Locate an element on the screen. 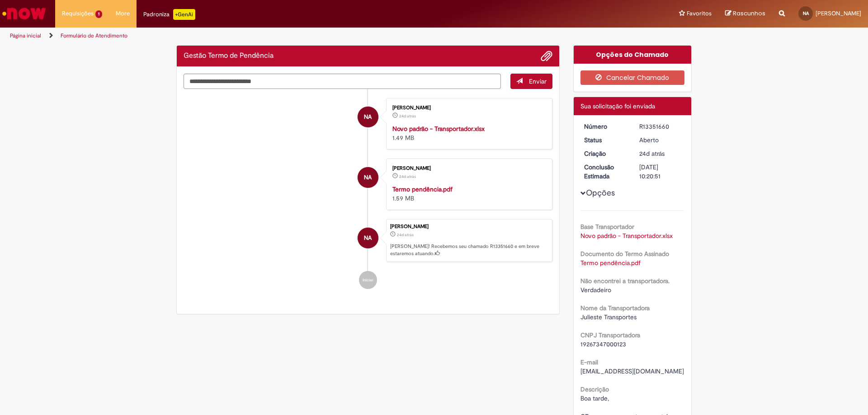  span: Requisições is located at coordinates (78, 14).